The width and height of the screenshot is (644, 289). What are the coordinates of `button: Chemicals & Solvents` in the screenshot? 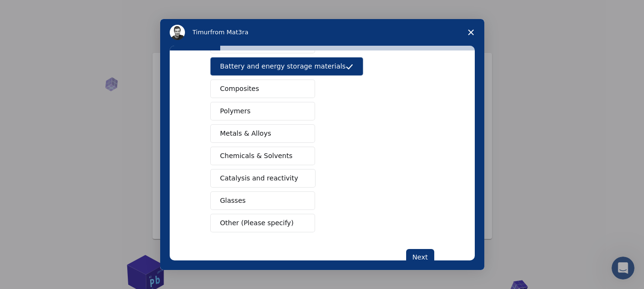 It's located at (263, 156).